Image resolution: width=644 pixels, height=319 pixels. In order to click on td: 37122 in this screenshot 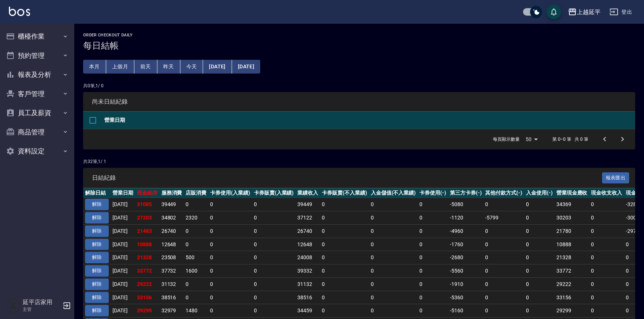, I will do `click(307, 218)`.